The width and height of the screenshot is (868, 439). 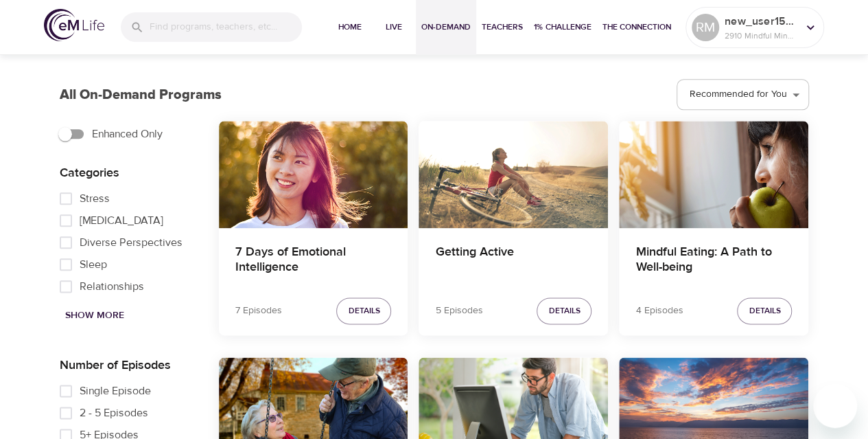 What do you see at coordinates (714, 174) in the screenshot?
I see `button: Mindful Eating: A Path to Well-being` at bounding box center [714, 174].